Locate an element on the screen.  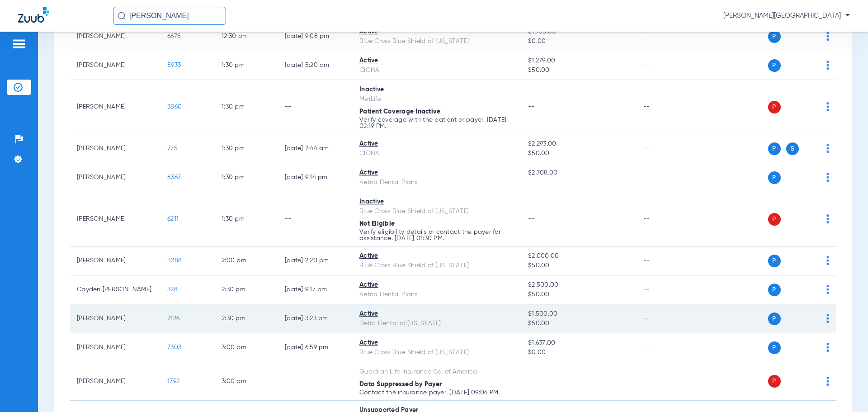
span: 1792 is located at coordinates (173, 381).